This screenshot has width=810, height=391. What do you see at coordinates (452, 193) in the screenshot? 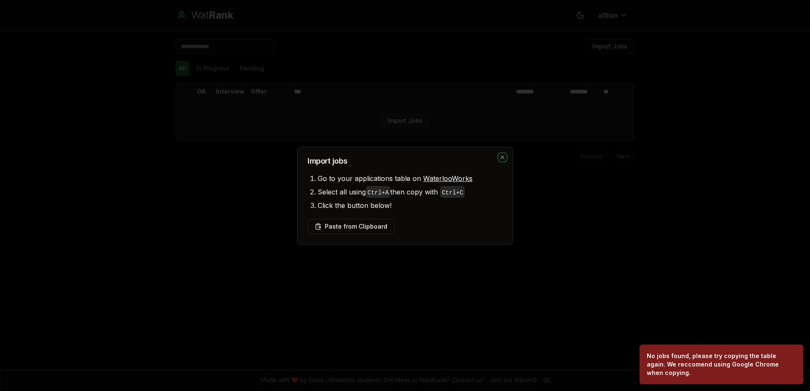
I see `code: Ctrl+ C` at bounding box center [452, 193].